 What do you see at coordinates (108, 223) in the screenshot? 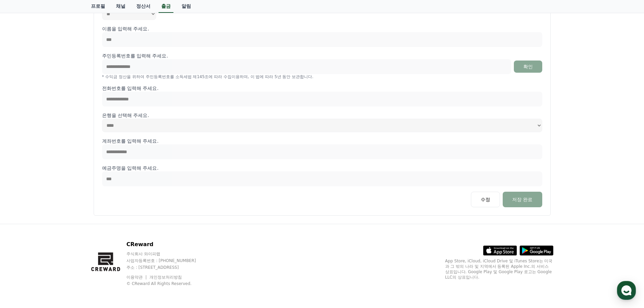
I see `a: 설정` at bounding box center [108, 223].